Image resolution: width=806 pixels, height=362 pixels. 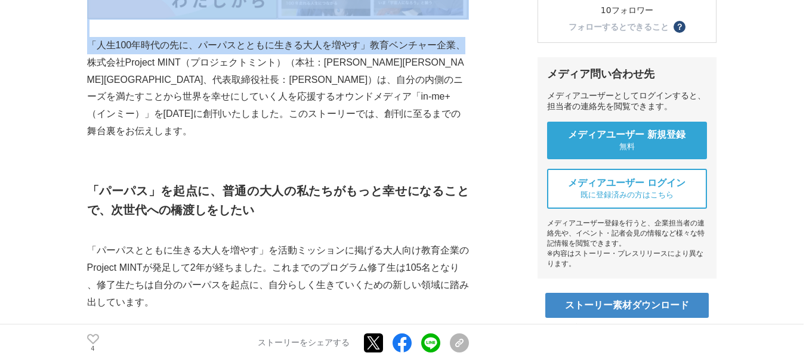 I want to click on a: ストーリー素材ダウンロード, so click(x=627, y=305).